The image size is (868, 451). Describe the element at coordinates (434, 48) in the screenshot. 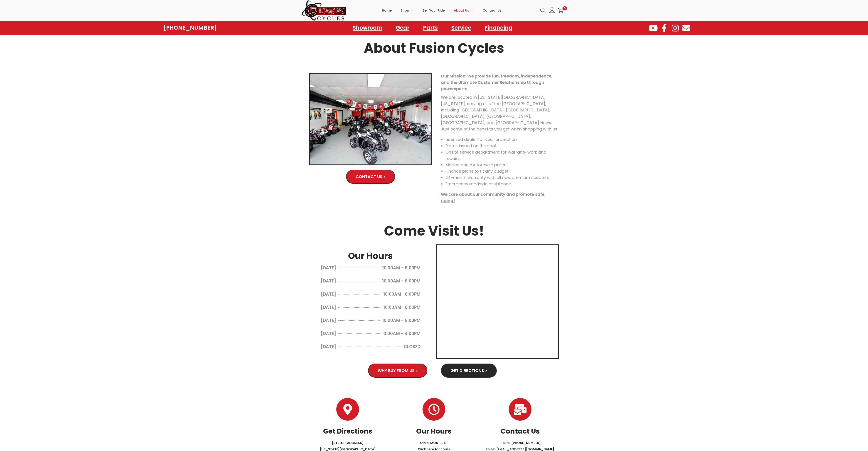

I see `h2: About Fusion Cycles` at that location.